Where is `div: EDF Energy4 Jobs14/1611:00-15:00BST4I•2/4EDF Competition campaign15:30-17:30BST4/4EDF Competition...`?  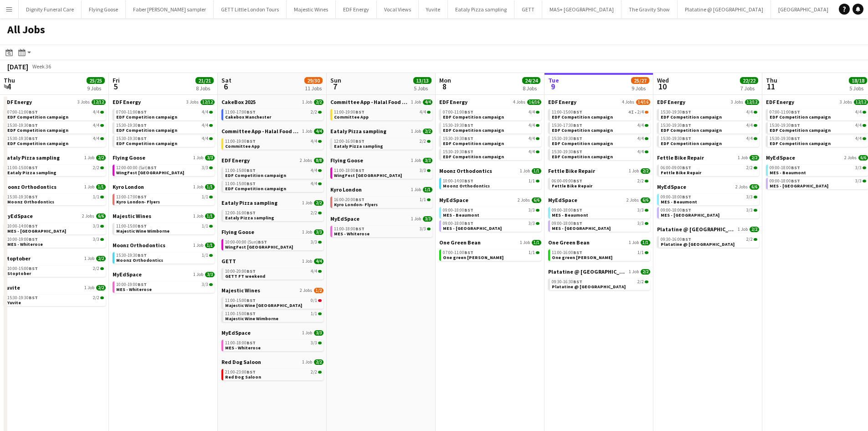 div: EDF Energy4 Jobs14/1611:00-15:00BST4I•2/4EDF Competition campaign15:30-17:30BST4/4EDF Competition... is located at coordinates (599, 133).